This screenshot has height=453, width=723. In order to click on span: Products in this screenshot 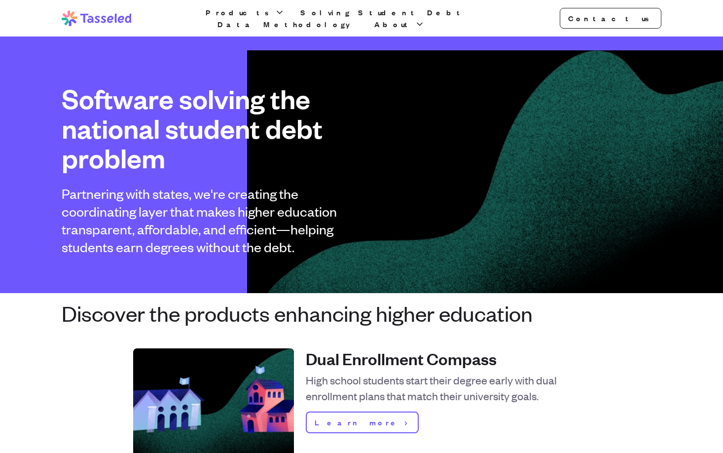, I will do `click(239, 12)`.